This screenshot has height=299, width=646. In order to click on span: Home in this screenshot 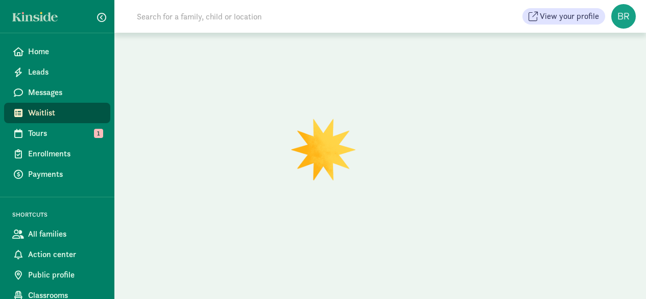, I will do `click(65, 52)`.